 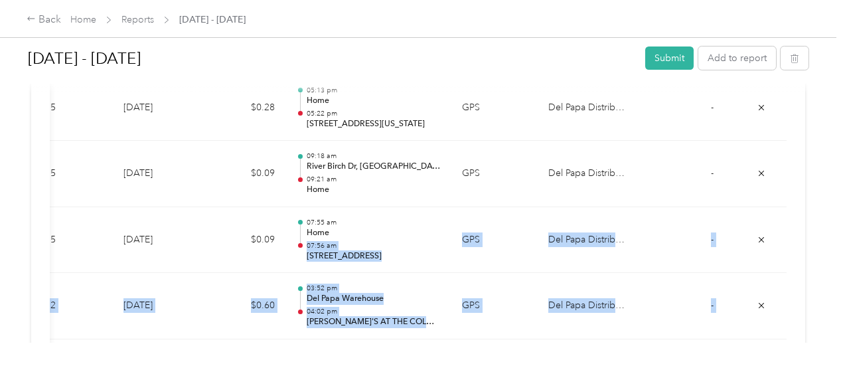 What do you see at coordinates (374, 311) in the screenshot?
I see `p: 04:02 pm` at bounding box center [374, 311].